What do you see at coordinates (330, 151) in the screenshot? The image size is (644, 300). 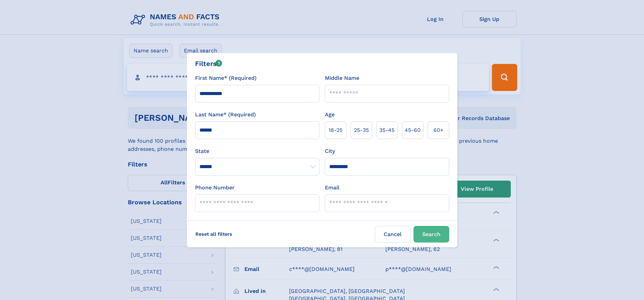 I see `label: City` at bounding box center [330, 151].